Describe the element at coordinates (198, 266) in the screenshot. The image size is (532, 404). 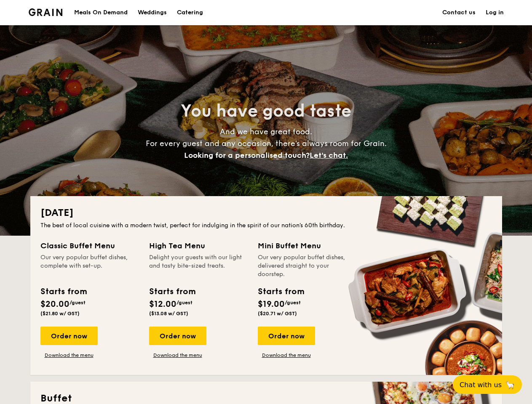
I see `div: Delight your guests with our light and tasty bite-sized treats.` at that location.